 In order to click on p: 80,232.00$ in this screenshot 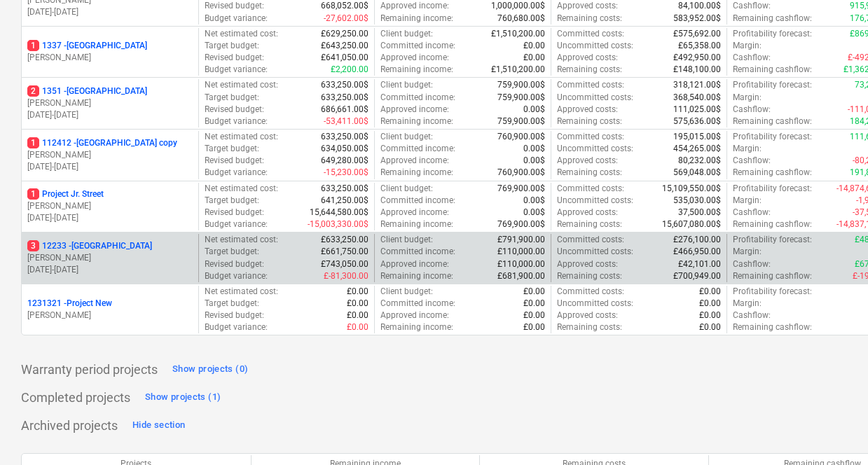, I will do `click(700, 160)`.